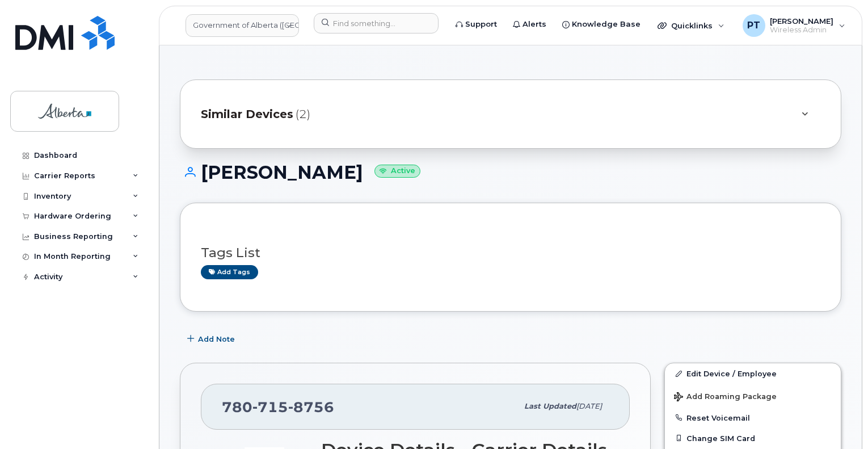  I want to click on button: Add Note, so click(212, 339).